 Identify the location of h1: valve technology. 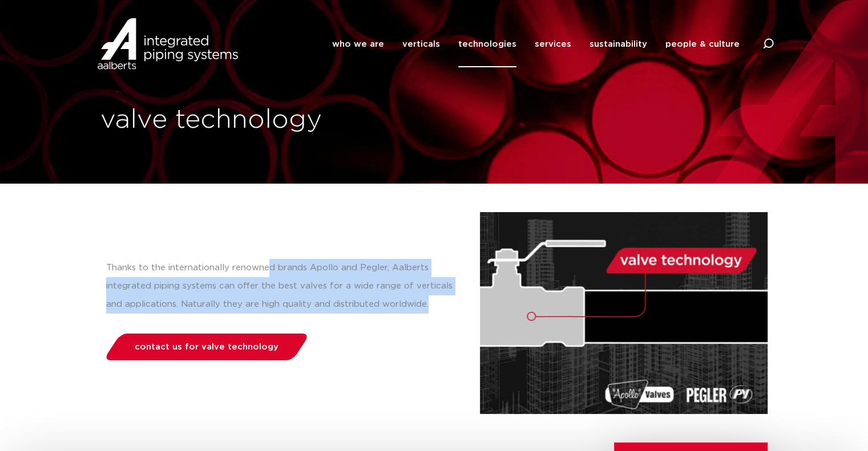
(264, 120).